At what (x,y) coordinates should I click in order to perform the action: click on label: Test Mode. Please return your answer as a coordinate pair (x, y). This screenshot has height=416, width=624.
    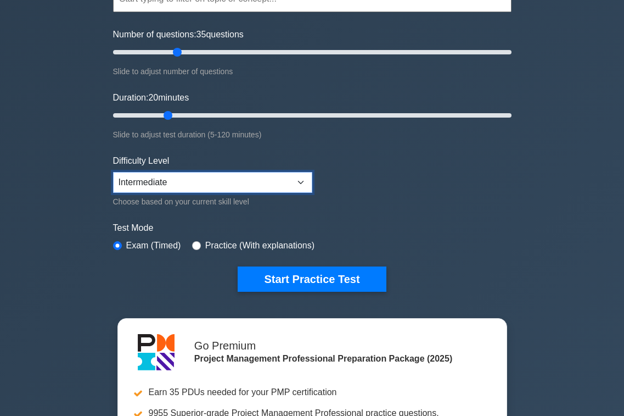
    Looking at the image, I should click on (312, 228).